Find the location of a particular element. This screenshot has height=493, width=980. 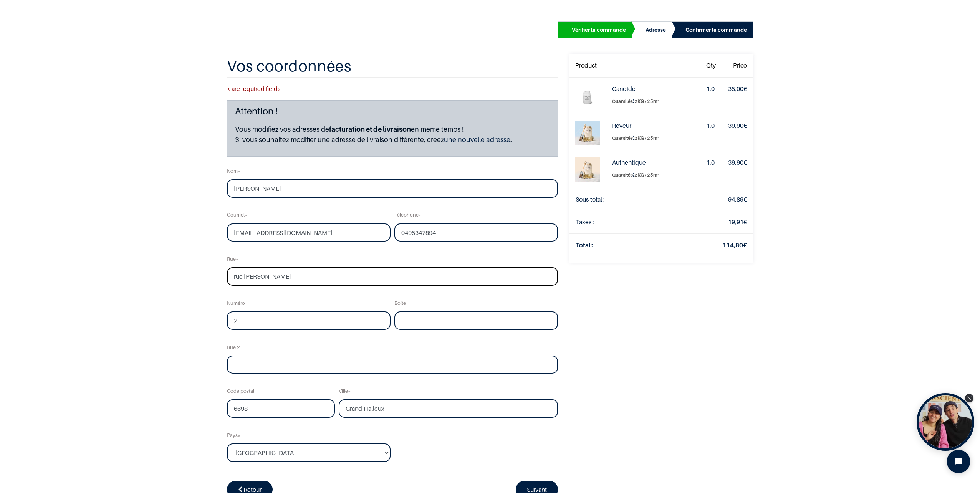

span: 35,00 is located at coordinates (736, 89).